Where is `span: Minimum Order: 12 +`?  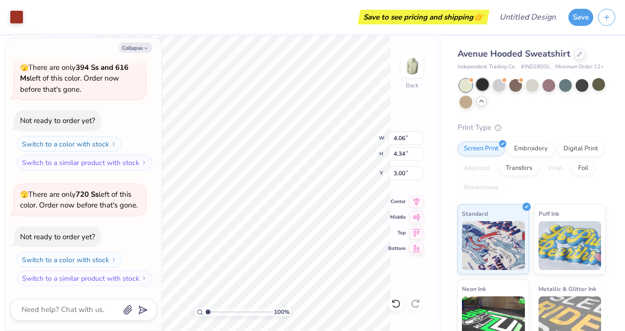
span: Minimum Order: 12 + is located at coordinates (580, 67).